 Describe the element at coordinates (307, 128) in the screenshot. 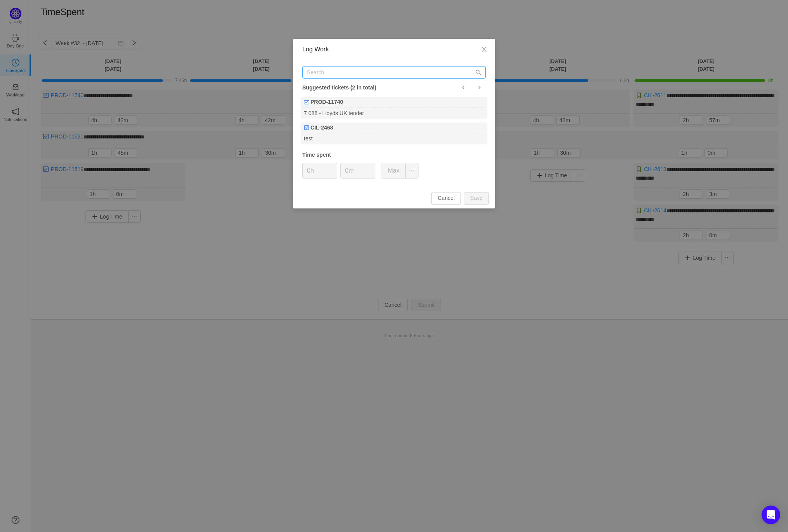

I see `img: Task` at that location.